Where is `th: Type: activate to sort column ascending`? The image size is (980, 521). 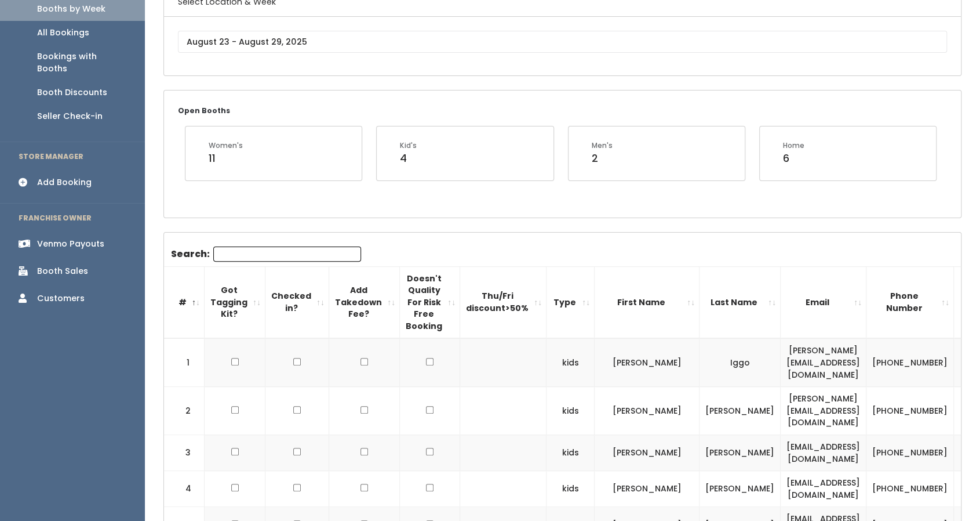
th: Type: activate to sort column ascending is located at coordinates (570, 302).